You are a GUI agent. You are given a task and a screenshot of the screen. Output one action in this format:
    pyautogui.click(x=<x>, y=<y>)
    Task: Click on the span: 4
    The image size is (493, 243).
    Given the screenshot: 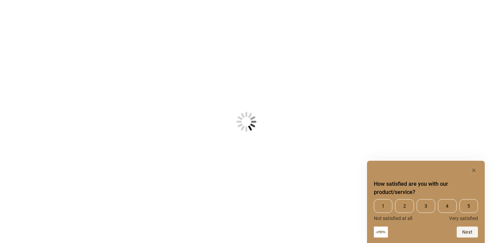 What is the action you would take?
    pyautogui.click(x=447, y=206)
    